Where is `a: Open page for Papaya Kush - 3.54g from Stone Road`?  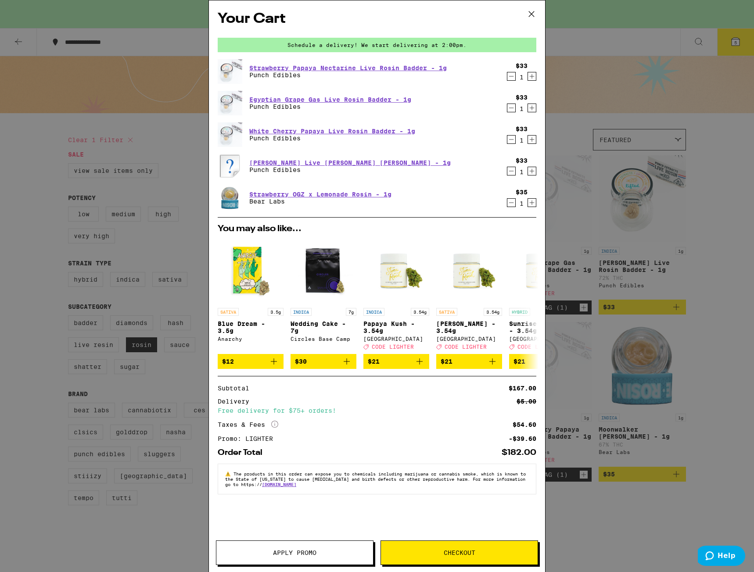
a: Open page for Papaya Kush - 3.54g from Stone Road is located at coordinates (396, 296).